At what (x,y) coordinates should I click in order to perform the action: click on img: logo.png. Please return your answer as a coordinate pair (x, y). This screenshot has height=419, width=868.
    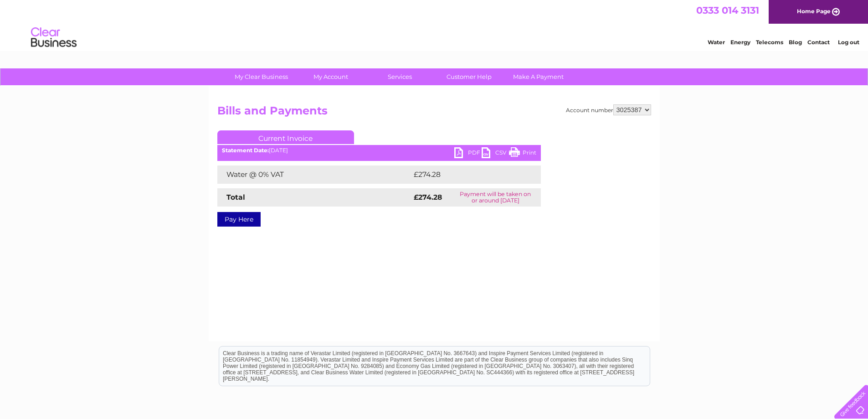
    Looking at the image, I should click on (54, 37).